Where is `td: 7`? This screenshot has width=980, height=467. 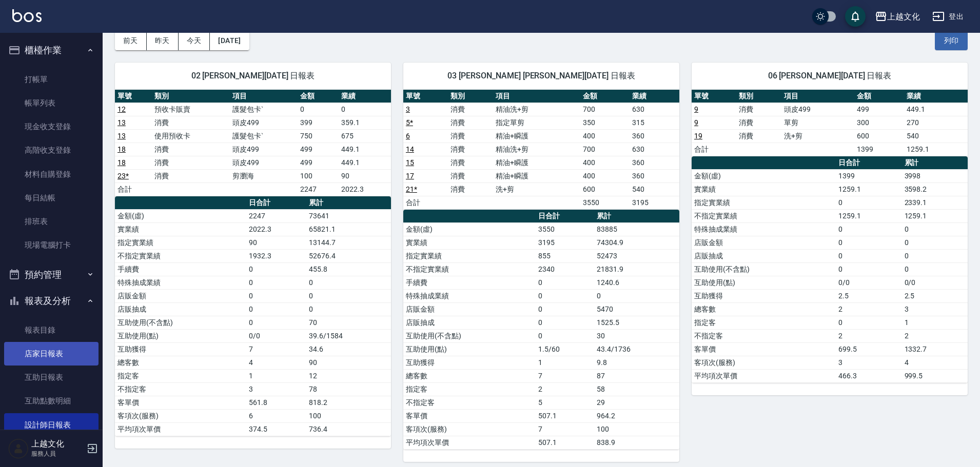 td: 7 is located at coordinates (276, 349).